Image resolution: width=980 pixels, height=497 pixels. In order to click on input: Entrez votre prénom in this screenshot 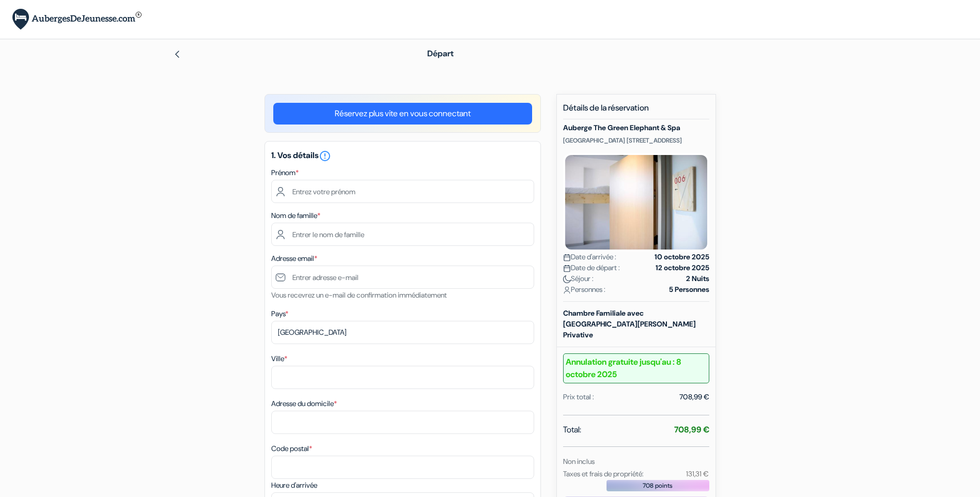, I will do `click(403, 191)`.